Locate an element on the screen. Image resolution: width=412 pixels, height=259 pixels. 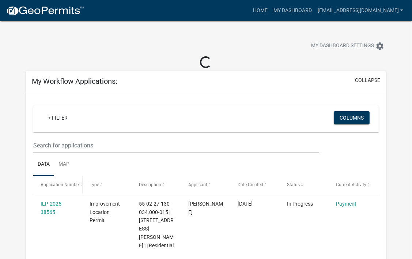
span: Type is located at coordinates (94, 185).